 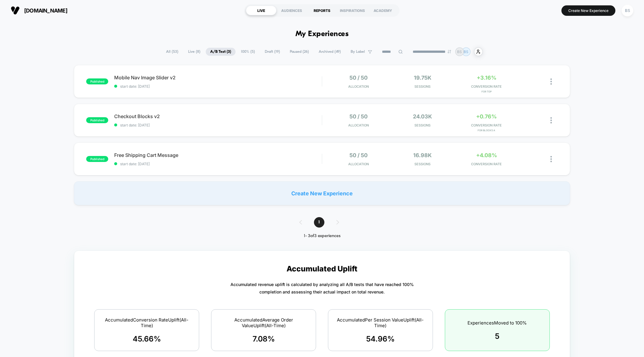 What do you see at coordinates (422, 78) in the screenshot?
I see `span: 19.75k` at bounding box center [422, 78].